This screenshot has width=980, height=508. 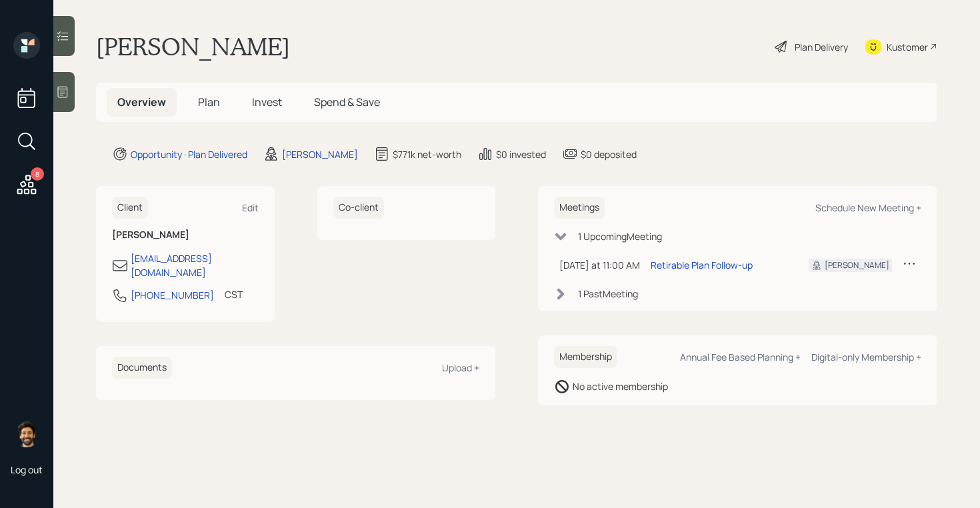 I want to click on span: Plan, so click(x=209, y=102).